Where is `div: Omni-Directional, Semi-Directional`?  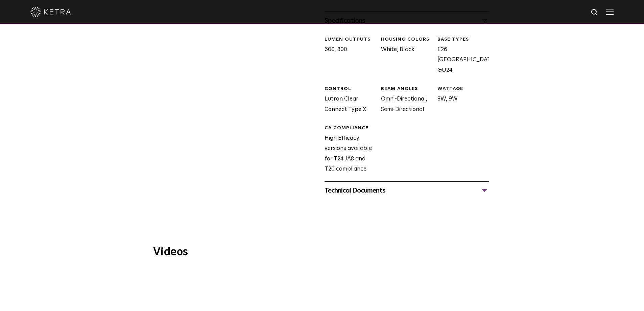
div: Omni-Directional, Semi-Directional is located at coordinates (404, 100).